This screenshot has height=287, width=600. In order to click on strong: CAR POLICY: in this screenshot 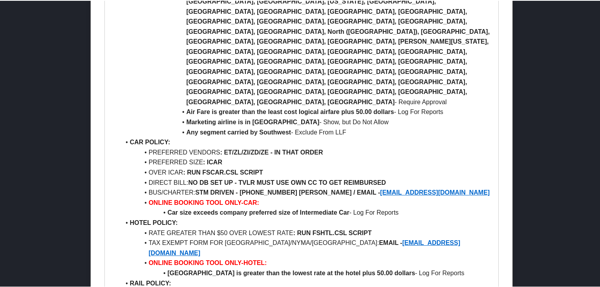, I will do `click(150, 141)`.